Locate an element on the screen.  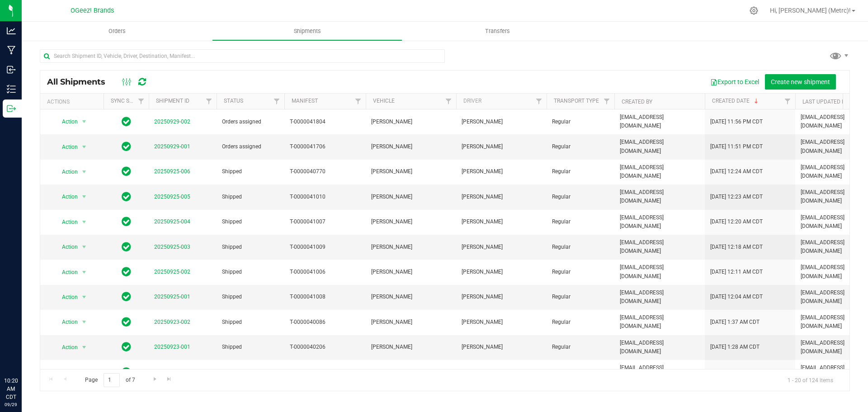
a: 20250925-003 is located at coordinates (173, 247).